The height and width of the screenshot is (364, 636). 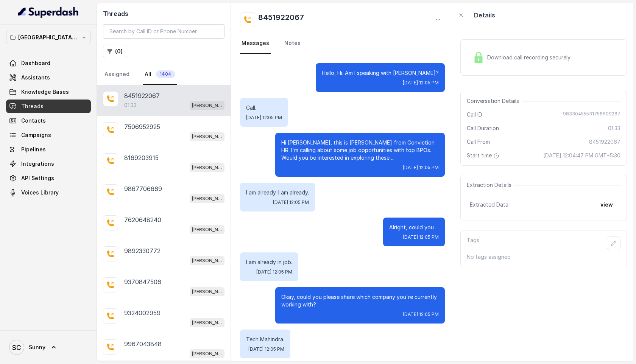 What do you see at coordinates (130, 106) in the screenshot?
I see `p: 01:33` at bounding box center [130, 106].